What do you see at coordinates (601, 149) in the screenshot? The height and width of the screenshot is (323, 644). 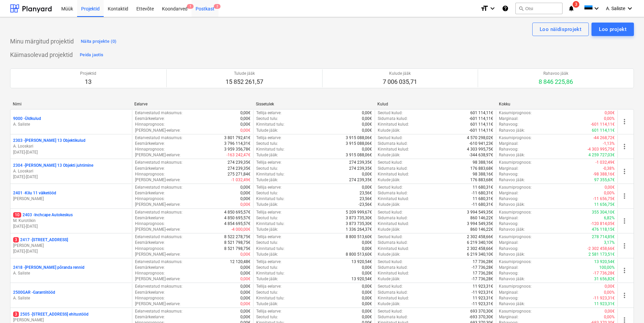 I see `p: -4 303 995,75€` at bounding box center [601, 149].